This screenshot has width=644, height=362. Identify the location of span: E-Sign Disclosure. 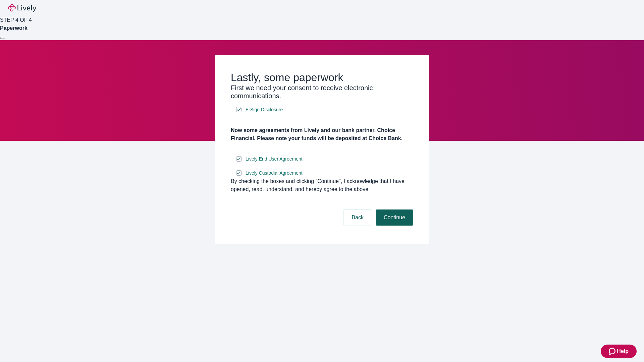
(264, 110).